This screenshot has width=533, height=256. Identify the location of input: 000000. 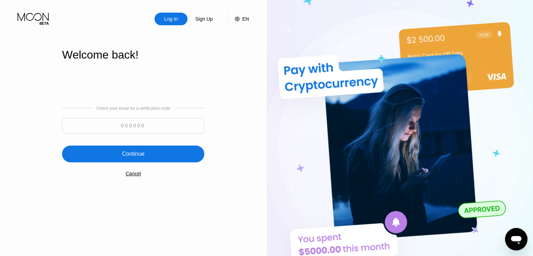
(133, 126).